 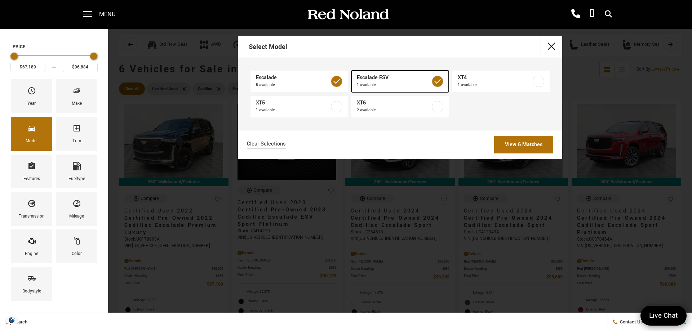 What do you see at coordinates (551, 47) in the screenshot?
I see `button: close` at bounding box center [551, 47].